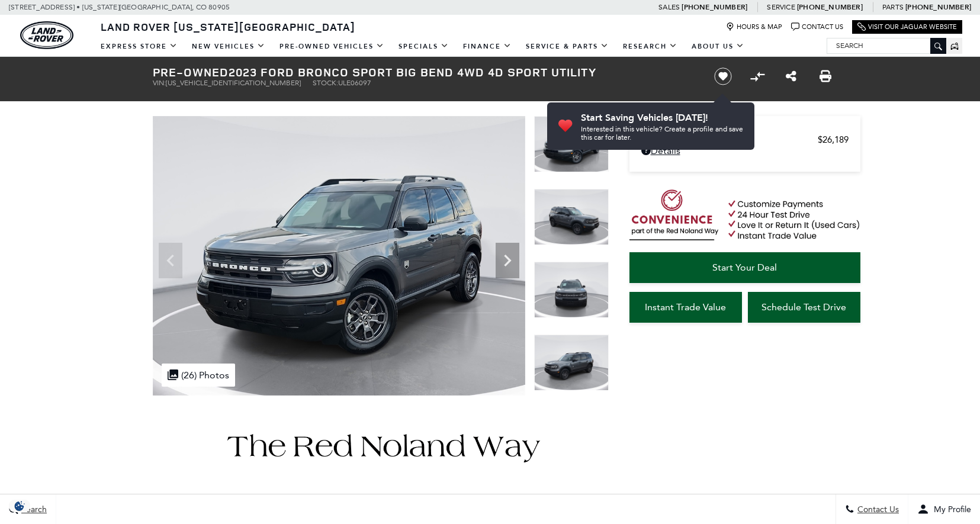  I want to click on span: VIN:, so click(160, 83).